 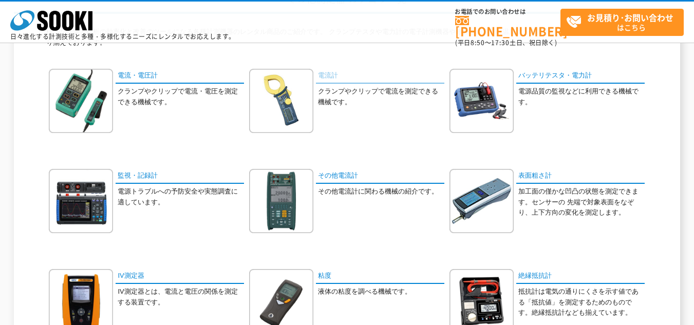 What do you see at coordinates (481, 201) in the screenshot?
I see `img: 表面粗さ計` at bounding box center [481, 201].